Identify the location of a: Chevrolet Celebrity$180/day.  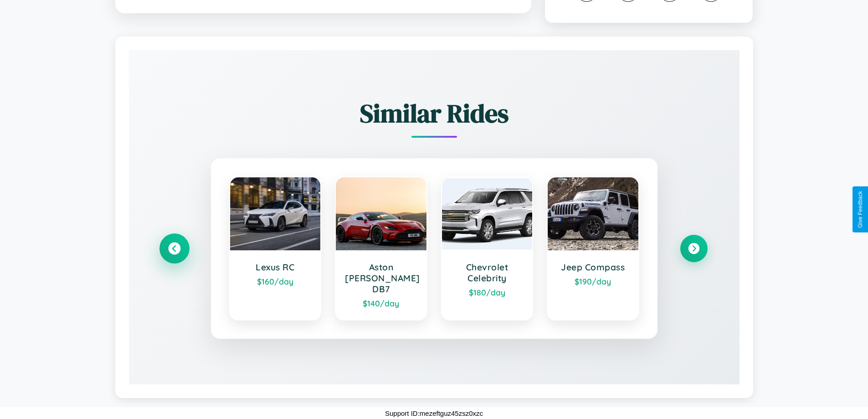
(487, 249).